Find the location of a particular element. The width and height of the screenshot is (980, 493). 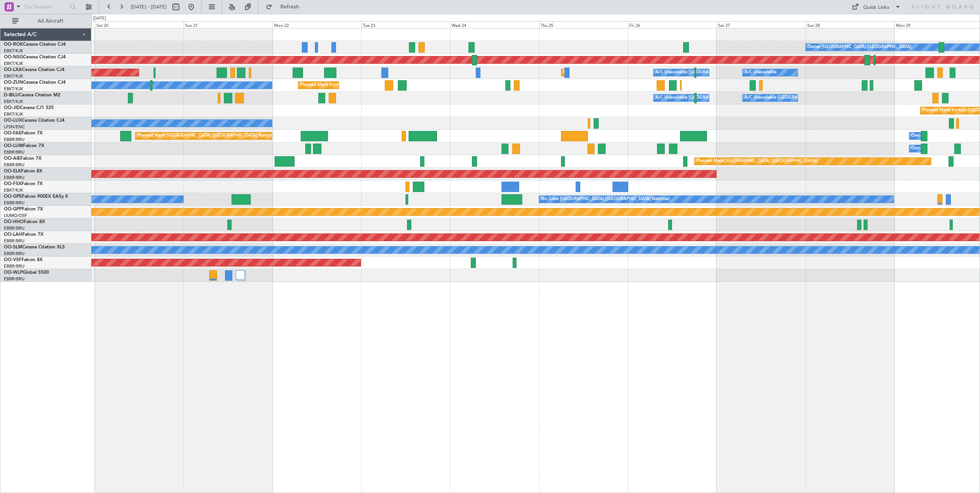

a: OO-VSFFalcon 8X is located at coordinates (23, 260).